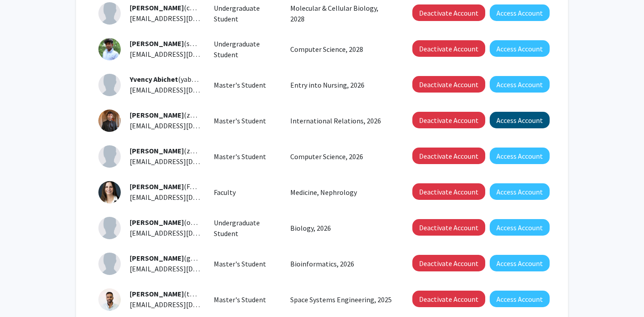  What do you see at coordinates (172, 43) in the screenshot?
I see `span: (sabeysi2)` at bounding box center [172, 43].